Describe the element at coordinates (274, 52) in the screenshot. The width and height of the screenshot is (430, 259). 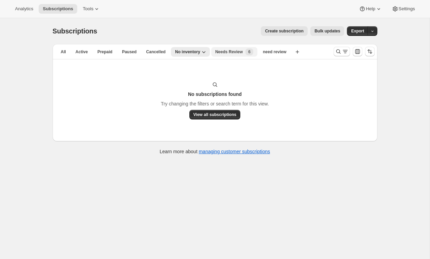
I see `span: need review` at that location.